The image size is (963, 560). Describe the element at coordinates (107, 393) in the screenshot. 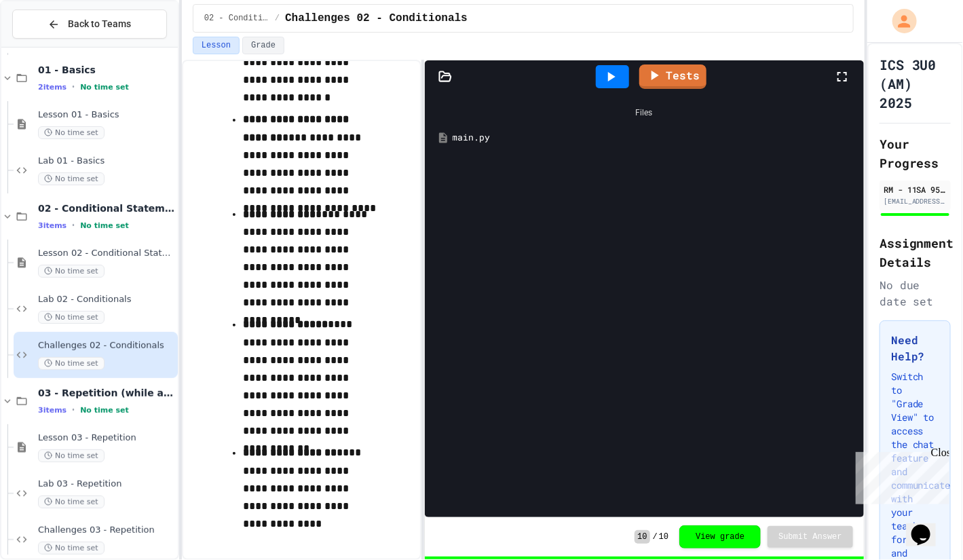

I see `span: 03 - Repetition (while and for)` at that location.